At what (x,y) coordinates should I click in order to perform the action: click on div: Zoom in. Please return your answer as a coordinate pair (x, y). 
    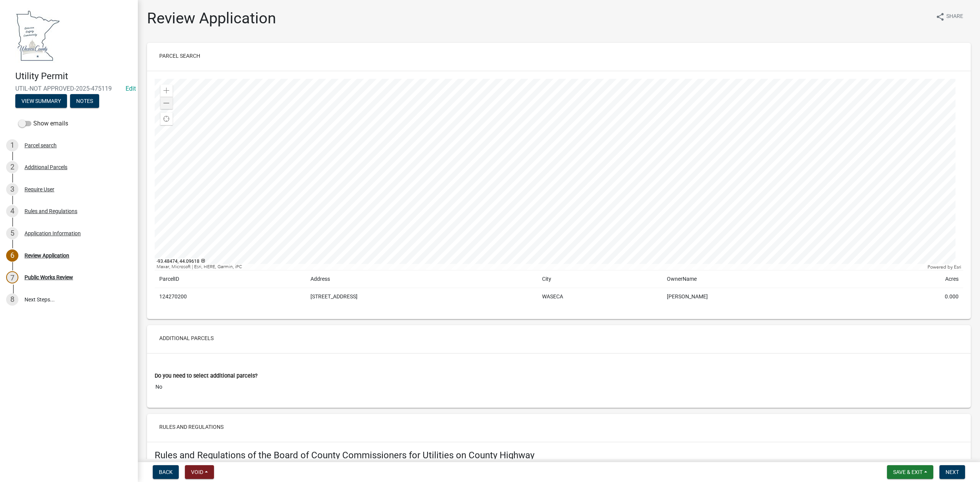
    Looking at the image, I should click on (167, 91).